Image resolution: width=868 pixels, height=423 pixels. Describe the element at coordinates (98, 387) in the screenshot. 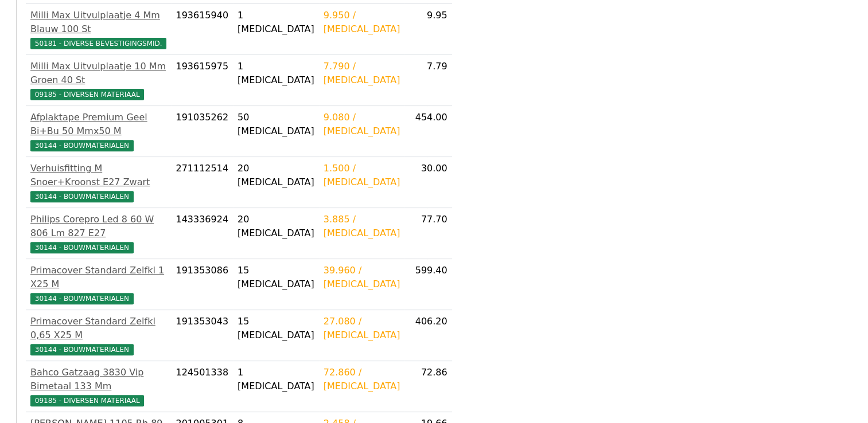

I see `a: Bahco Gatzaag 3830 Vip Bimetaal 133 Mm09185 - DIVERSEN MATERIAAL` at that location.